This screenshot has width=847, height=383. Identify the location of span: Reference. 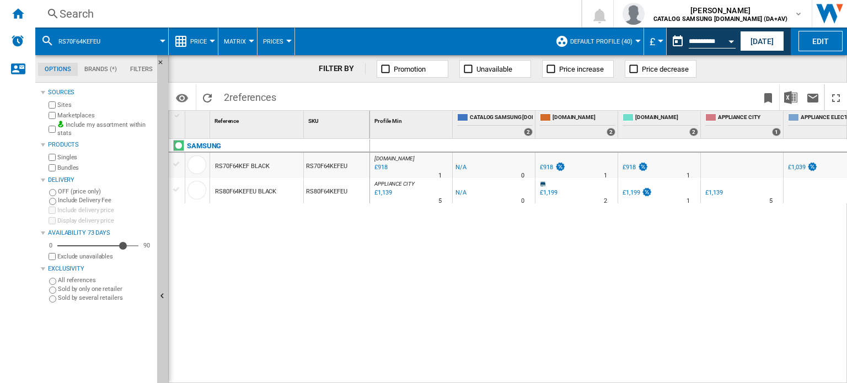
(227, 121).